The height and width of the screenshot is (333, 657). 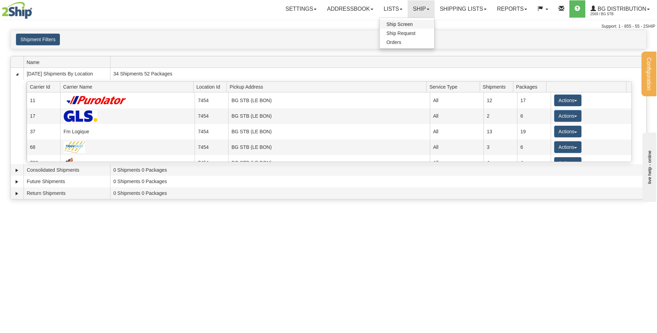 What do you see at coordinates (407, 42) in the screenshot?
I see `a: Orders` at bounding box center [407, 42].